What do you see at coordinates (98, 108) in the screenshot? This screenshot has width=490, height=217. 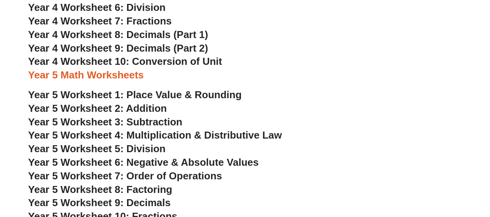 I see `span: Year 5 Worksheet 2: Addition` at bounding box center [98, 108].